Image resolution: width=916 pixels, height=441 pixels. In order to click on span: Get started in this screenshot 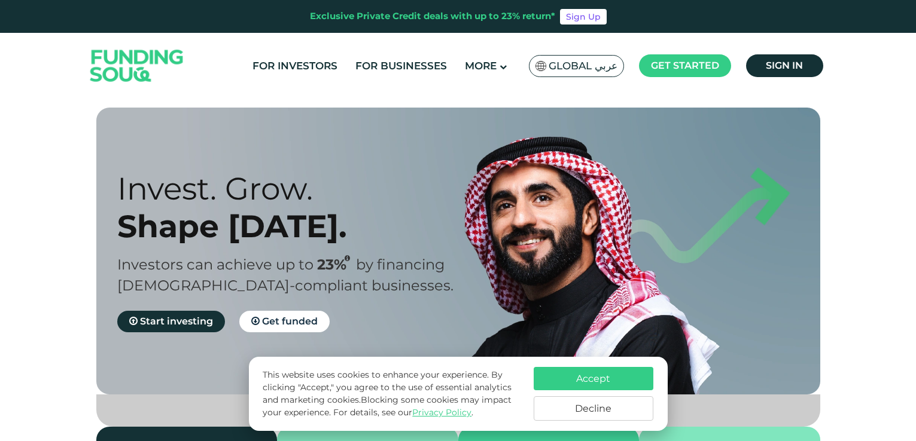, I will do `click(685, 65)`.